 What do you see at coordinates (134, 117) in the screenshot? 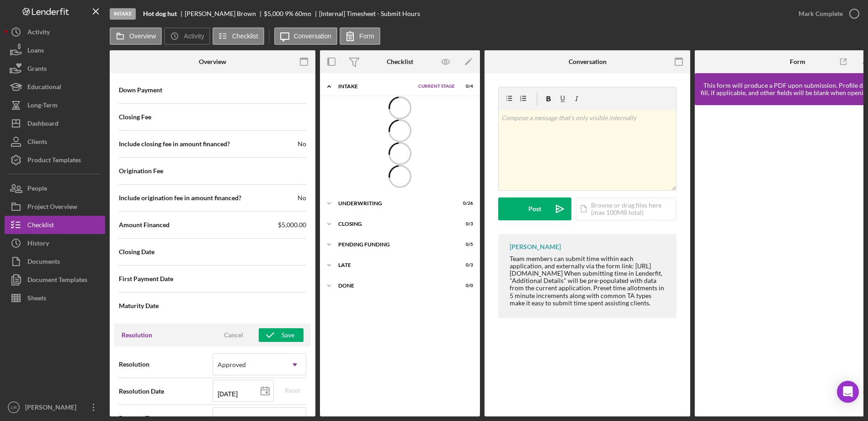
I see `span: Closing Fee` at bounding box center [134, 117].